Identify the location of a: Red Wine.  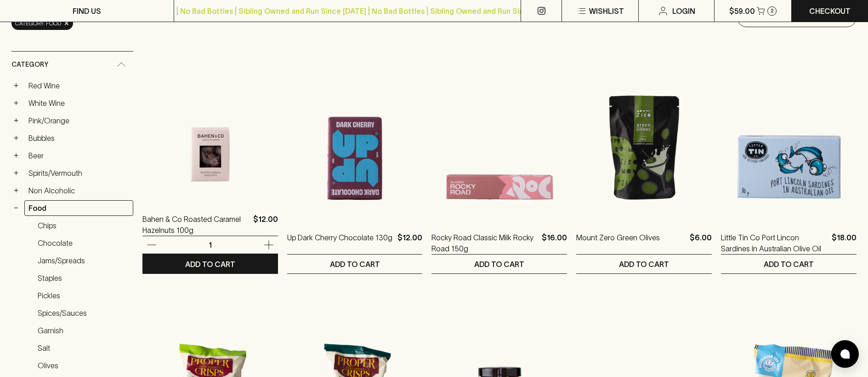
(78, 86).